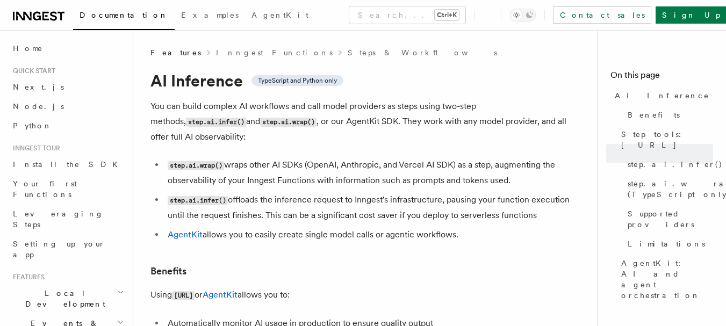 This screenshot has height=326, width=726. What do you see at coordinates (667, 244) in the screenshot?
I see `span: Limitations` at bounding box center [667, 244].